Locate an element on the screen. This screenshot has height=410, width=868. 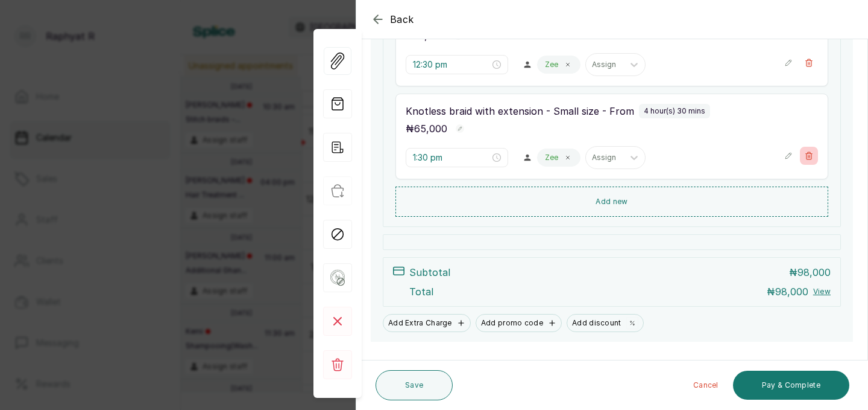
p: Total is located at coordinates (421, 291).